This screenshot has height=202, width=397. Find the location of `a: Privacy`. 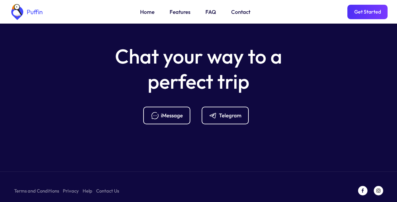

a: Privacy is located at coordinates (71, 190).